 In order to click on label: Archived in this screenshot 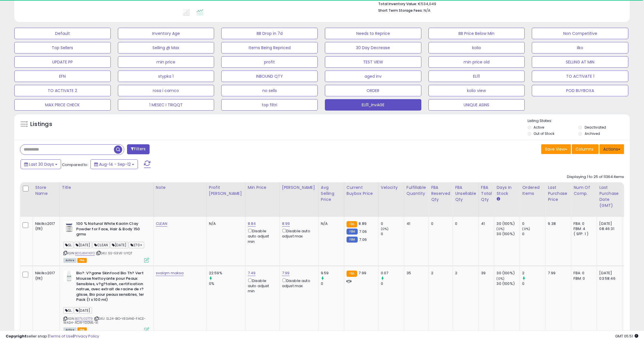, I will do `click(592, 133)`.